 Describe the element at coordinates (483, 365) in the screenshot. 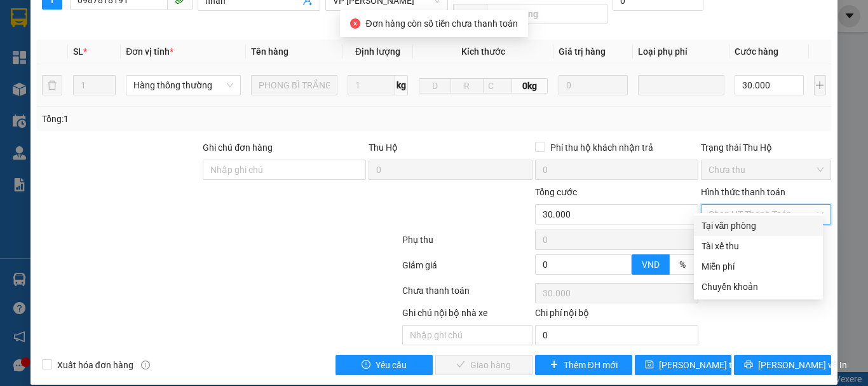

I see `button: checkGiao hàng` at that location.